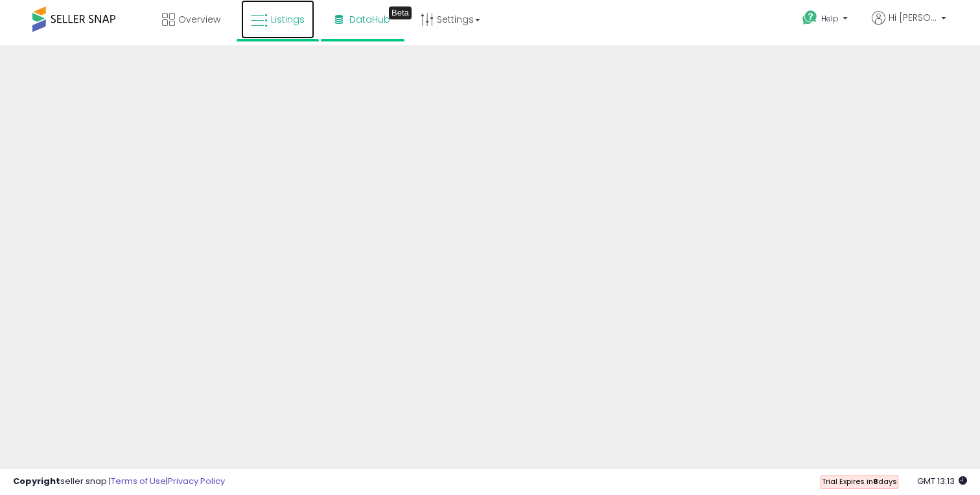 Image resolution: width=980 pixels, height=495 pixels. I want to click on div: seller snap | |, so click(118, 482).